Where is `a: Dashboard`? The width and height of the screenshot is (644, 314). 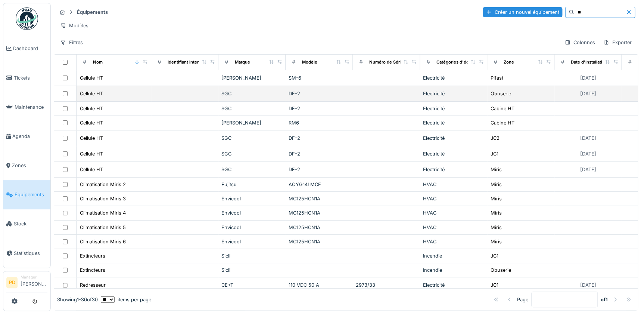 a: Dashboard is located at coordinates (27, 48).